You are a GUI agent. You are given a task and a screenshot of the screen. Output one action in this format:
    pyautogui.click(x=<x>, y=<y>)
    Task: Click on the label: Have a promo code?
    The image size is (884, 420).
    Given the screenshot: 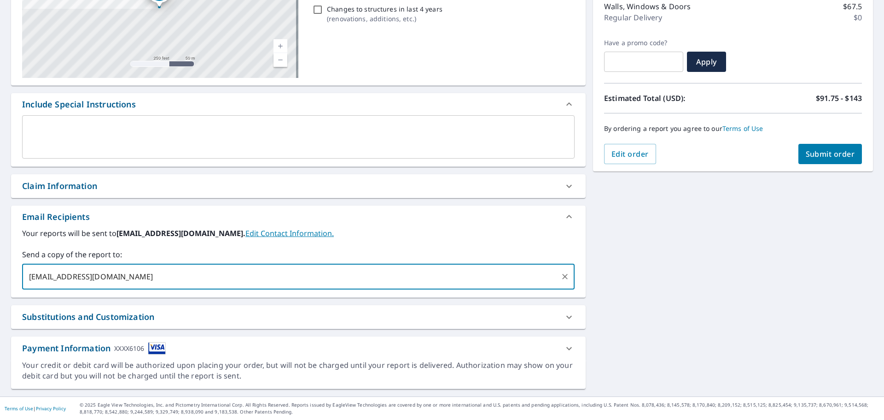 What is the action you would take?
    pyautogui.click(x=644, y=43)
    